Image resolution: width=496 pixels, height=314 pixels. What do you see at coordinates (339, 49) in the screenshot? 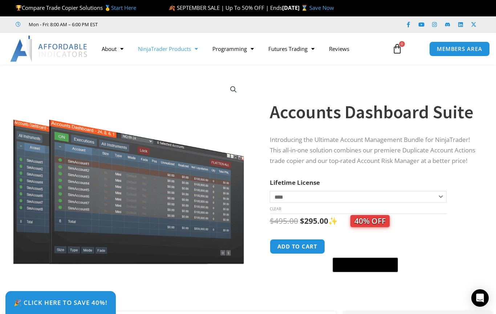
I see `a: Reviews` at bounding box center [339, 49].